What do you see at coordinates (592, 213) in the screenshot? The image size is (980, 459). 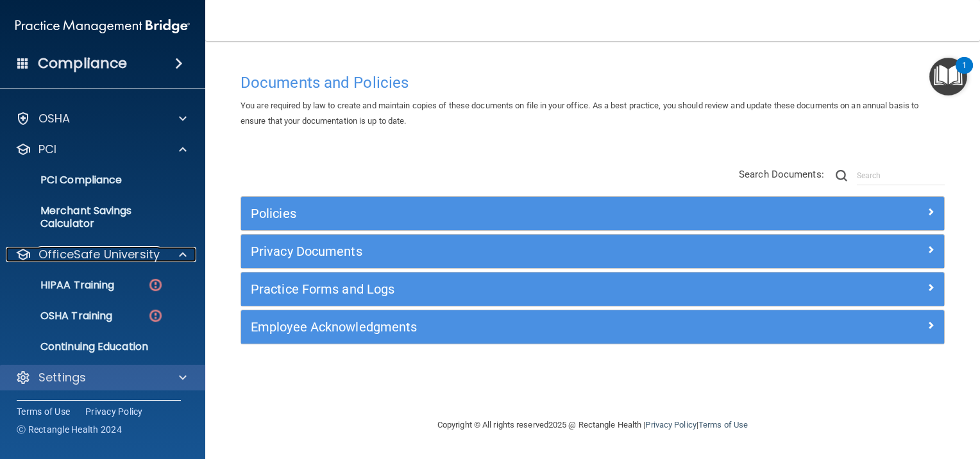 I see `a: Policies` at bounding box center [592, 213].